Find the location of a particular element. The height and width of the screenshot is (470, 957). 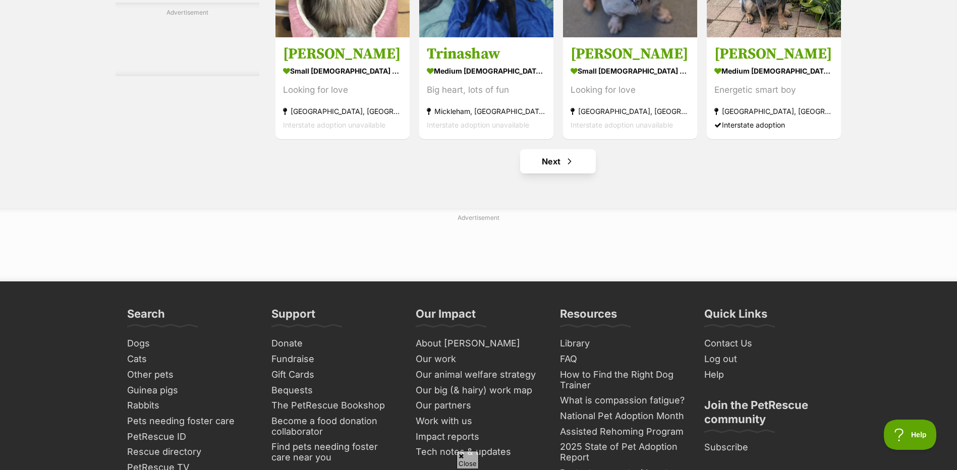

div: Energetic smart boy is located at coordinates (774, 90).